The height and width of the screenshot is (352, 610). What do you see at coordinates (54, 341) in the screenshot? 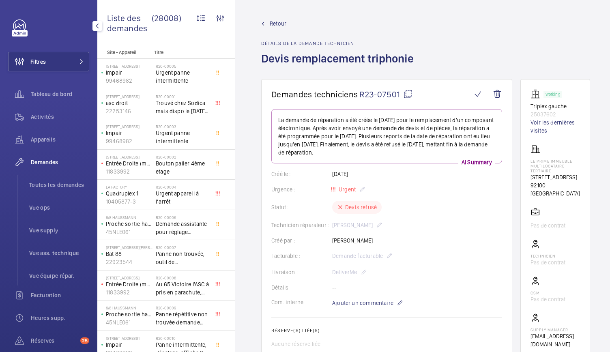
I see `span: Réserves` at bounding box center [54, 341].